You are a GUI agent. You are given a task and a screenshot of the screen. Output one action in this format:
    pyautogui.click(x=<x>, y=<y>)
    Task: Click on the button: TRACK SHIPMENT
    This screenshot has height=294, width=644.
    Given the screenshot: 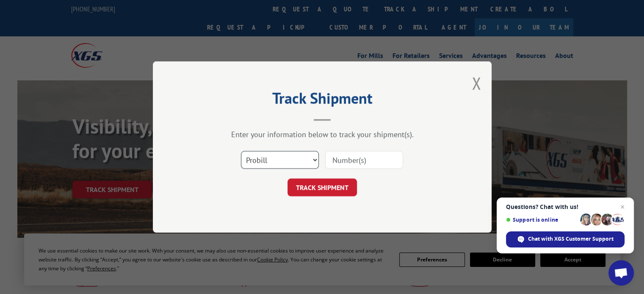 What is the action you would take?
    pyautogui.click(x=322, y=188)
    